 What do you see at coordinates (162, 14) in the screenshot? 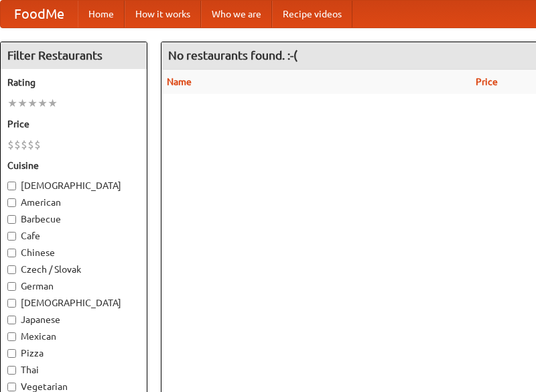
I see `a: How it works` at bounding box center [162, 14].